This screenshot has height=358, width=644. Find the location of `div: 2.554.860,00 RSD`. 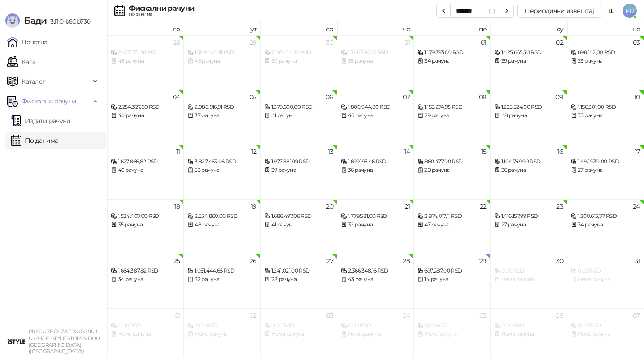

div: 2.554.860,00 RSD is located at coordinates (222, 216).